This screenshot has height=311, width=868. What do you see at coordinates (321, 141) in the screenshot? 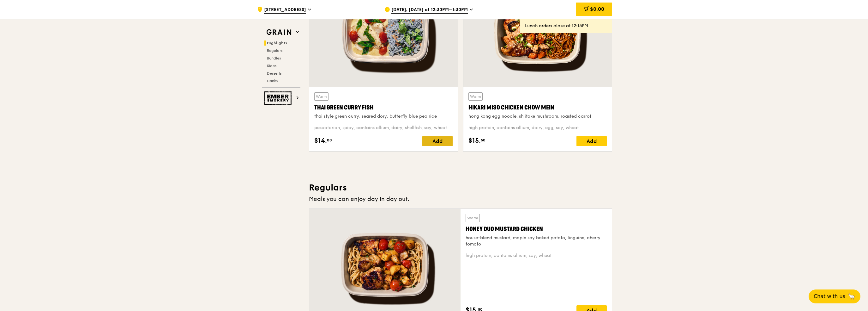
I see `span: $14.` at bounding box center [321, 141].